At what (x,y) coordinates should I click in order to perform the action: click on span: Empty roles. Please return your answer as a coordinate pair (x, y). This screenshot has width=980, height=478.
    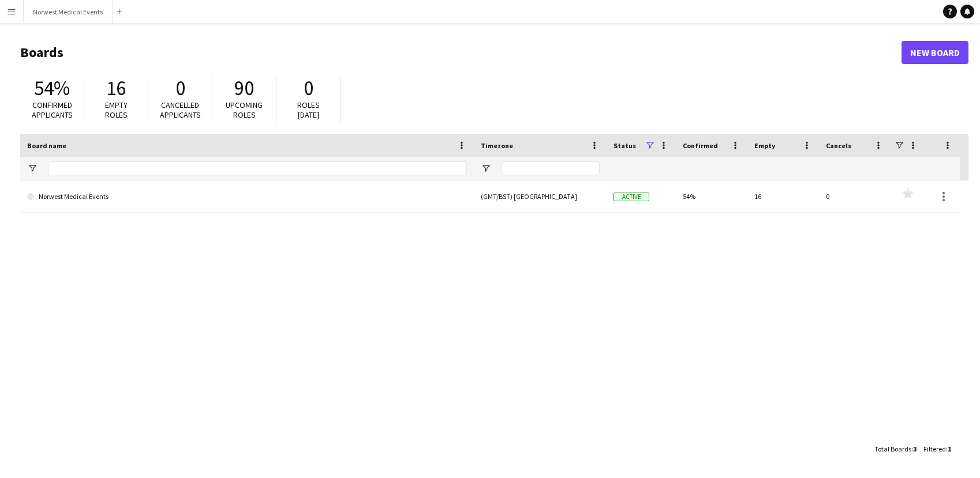
    Looking at the image, I should click on (116, 109).